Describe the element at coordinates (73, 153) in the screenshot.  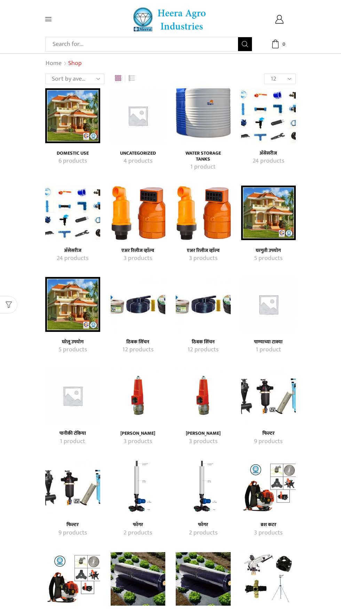
I see `h4: Domestic Use` at that location.